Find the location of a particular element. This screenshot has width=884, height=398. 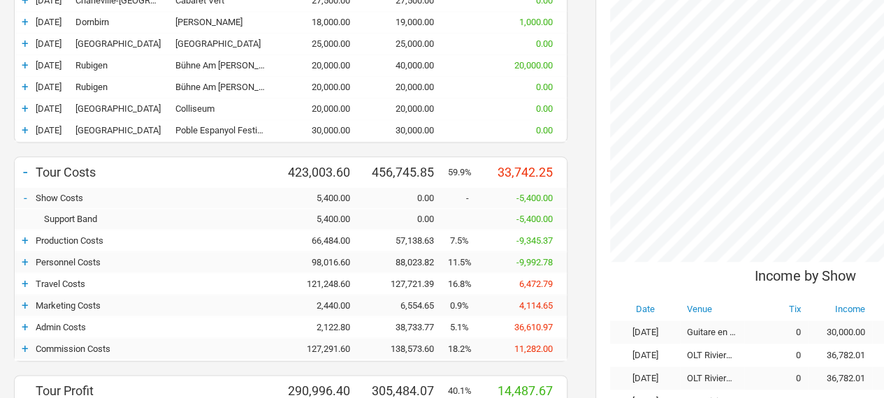

div: 98,016.60 is located at coordinates (322, 262).